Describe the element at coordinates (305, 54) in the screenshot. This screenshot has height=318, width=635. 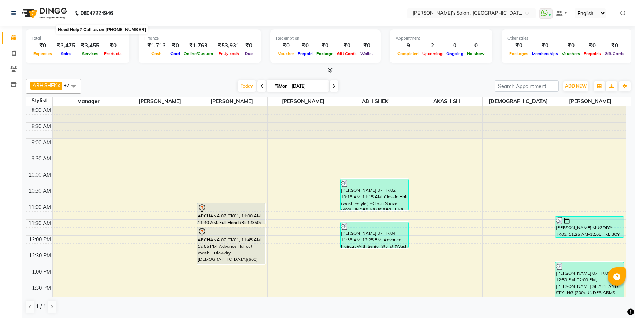
I see `span: Prepaid` at that location.